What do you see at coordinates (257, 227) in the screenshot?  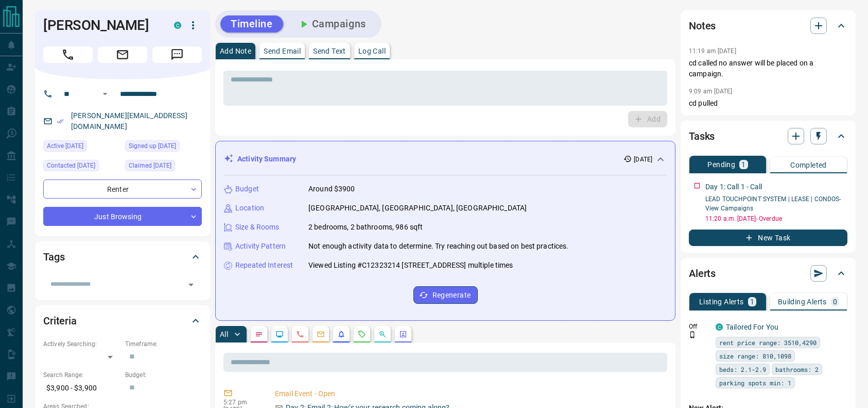 I see `p: Size & Rooms` at bounding box center [257, 227].